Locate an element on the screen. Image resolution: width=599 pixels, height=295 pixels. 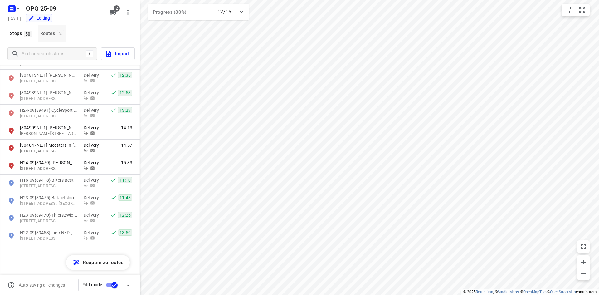
p: H24-09{89491} CycleSport Apeldoorn is located at coordinates (49, 110).